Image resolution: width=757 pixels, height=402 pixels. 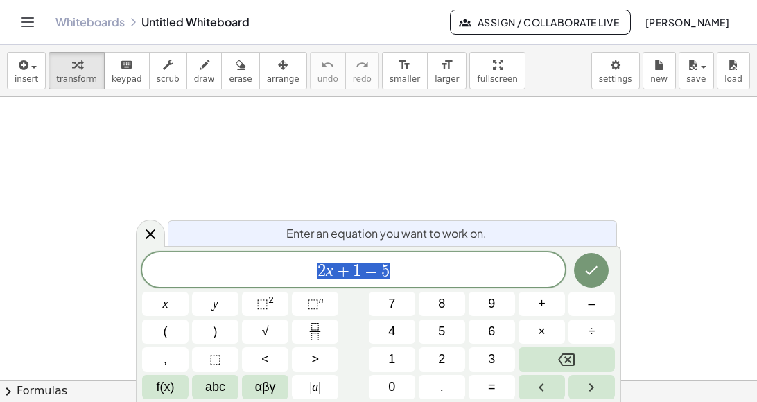 What do you see at coordinates (265, 359) in the screenshot?
I see `button: Less than` at bounding box center [265, 359].